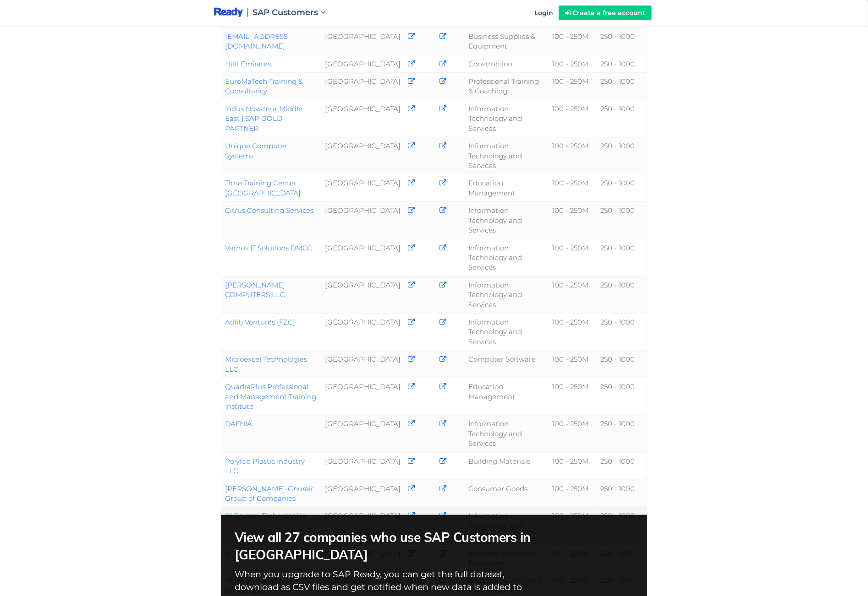  What do you see at coordinates (605, 13) in the screenshot?
I see `a: Create a free account` at bounding box center [605, 13].